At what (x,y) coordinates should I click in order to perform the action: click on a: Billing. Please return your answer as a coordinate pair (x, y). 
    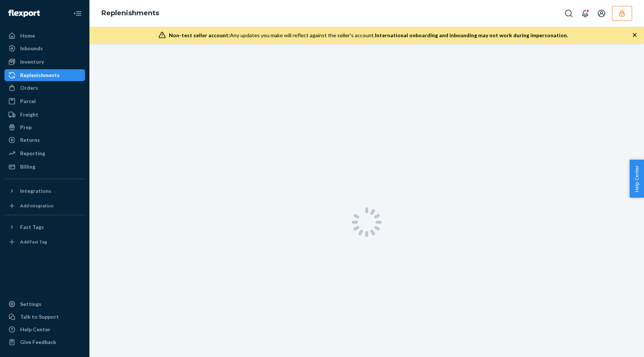
    Looking at the image, I should click on (44, 167).